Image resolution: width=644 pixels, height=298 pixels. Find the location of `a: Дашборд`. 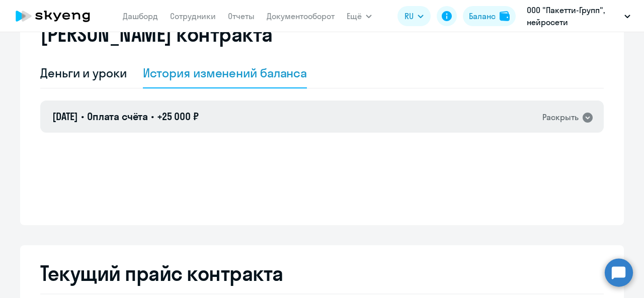

a: Дашборд is located at coordinates (140, 16).